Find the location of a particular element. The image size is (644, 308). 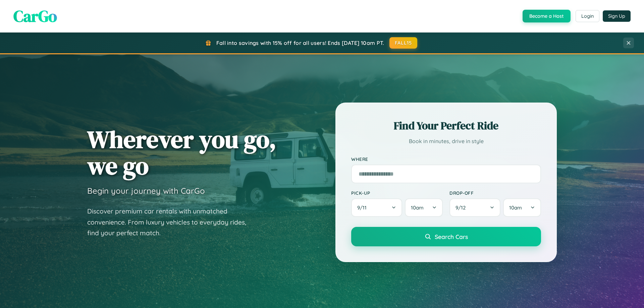

label: Drop-off is located at coordinates (495, 193).